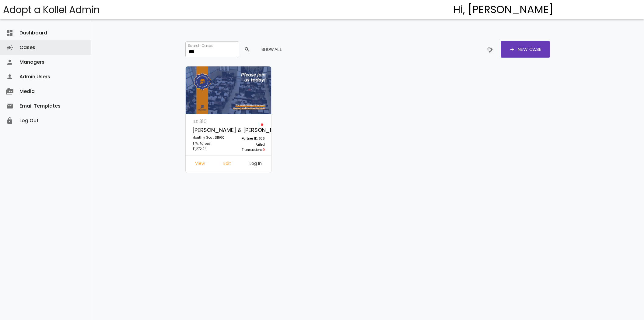 Image resolution: width=644 pixels, height=320 pixels. Describe the element at coordinates (248, 139) in the screenshot. I see `p: Partner ID: 636` at that location.